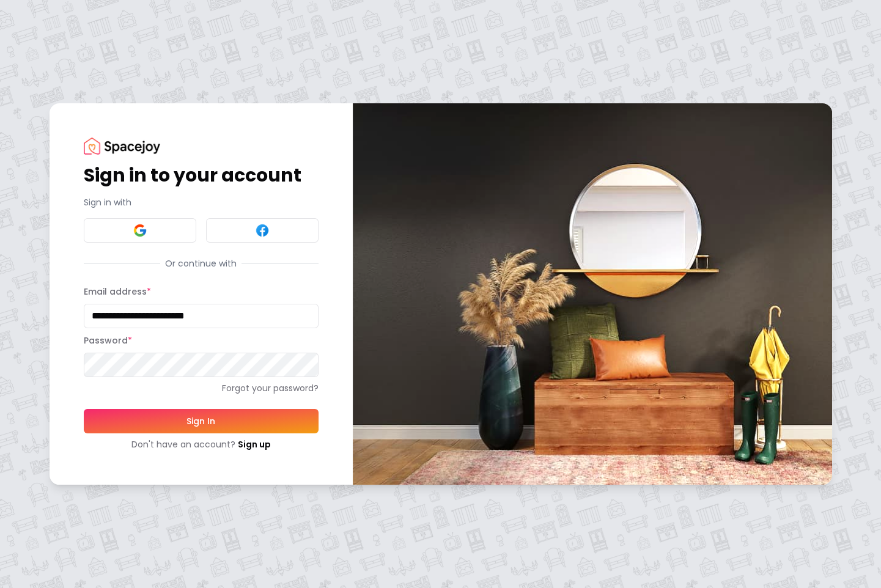 Image resolution: width=881 pixels, height=588 pixels. Describe the element at coordinates (108, 341) in the screenshot. I see `label: Password` at that location.